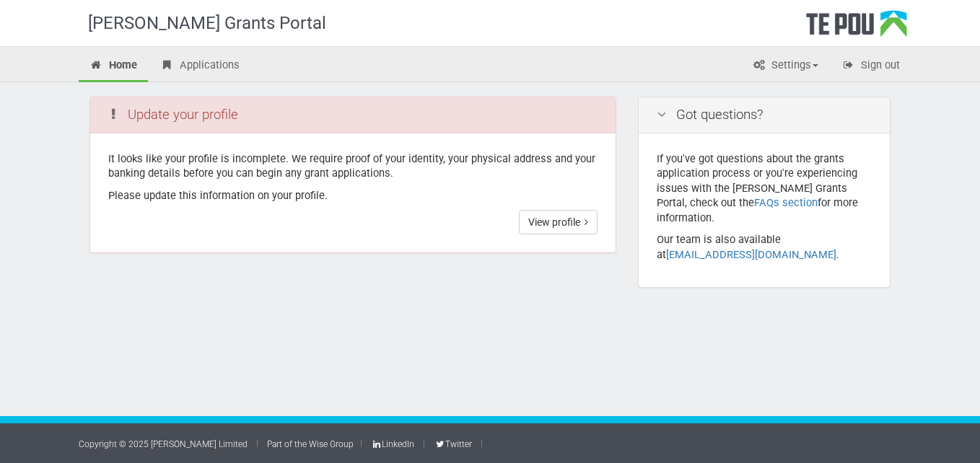  What do you see at coordinates (764, 188) in the screenshot?
I see `p: If you've got questions about the grants application process or you're experiencing issues with t...` at bounding box center [764, 188].